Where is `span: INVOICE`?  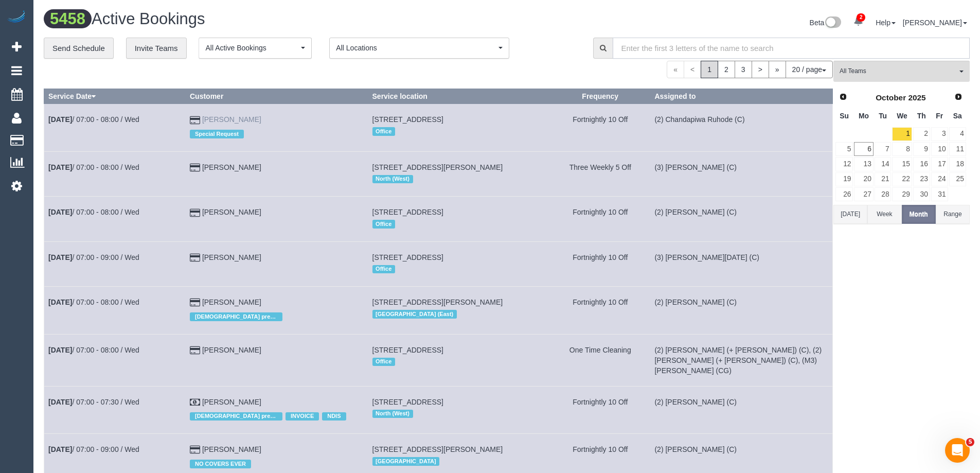
span: INVOICE is located at coordinates (302, 416).